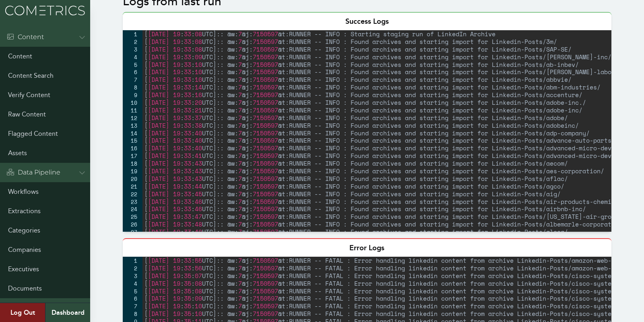  Describe the element at coordinates (132, 140) in the screenshot. I see `div: 15` at that location.